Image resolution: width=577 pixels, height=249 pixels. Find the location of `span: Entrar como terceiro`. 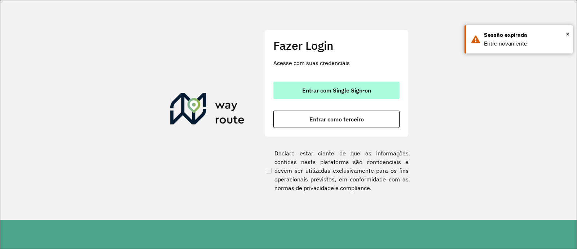

span: Entrar como terceiro is located at coordinates (337, 119).